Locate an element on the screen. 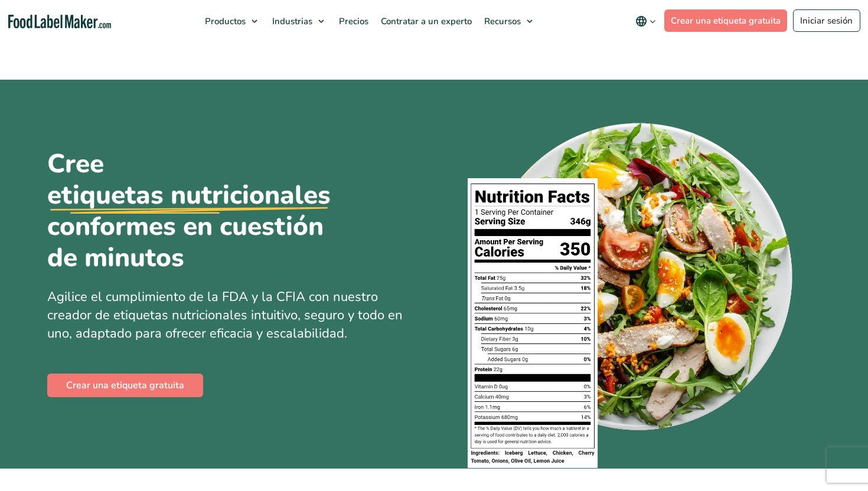  span: Contratar a un experto is located at coordinates (425, 21).